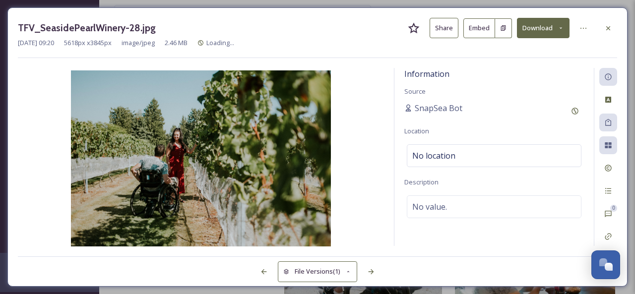 The width and height of the screenshot is (635, 294). What do you see at coordinates (429, 207) in the screenshot?
I see `span: No value.` at bounding box center [429, 207].